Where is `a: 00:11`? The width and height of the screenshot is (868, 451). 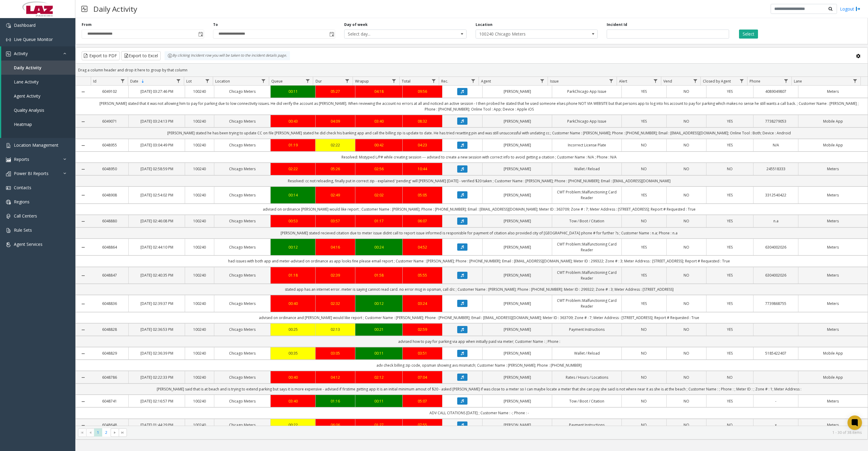 a: 00:11 is located at coordinates (293, 91).